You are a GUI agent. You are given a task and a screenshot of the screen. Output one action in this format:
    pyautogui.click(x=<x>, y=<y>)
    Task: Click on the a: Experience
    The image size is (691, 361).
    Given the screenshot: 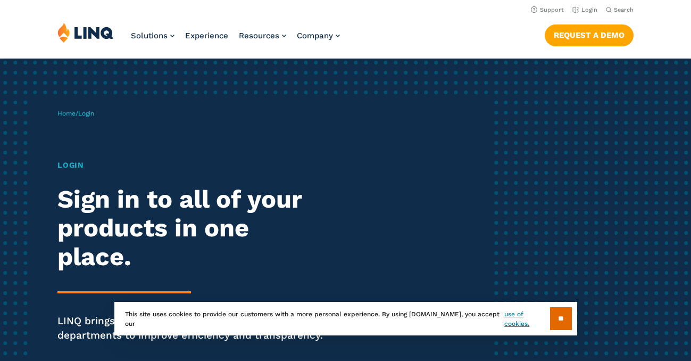 What is the action you would take?
    pyautogui.click(x=206, y=36)
    